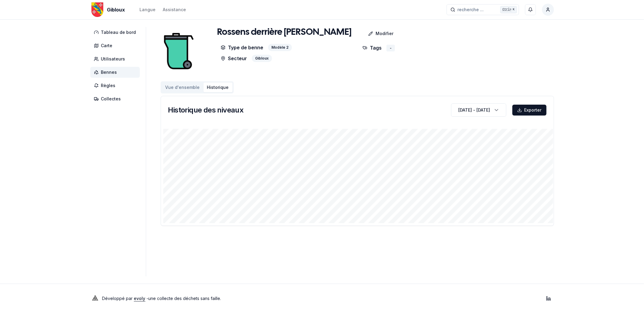 The width and height of the screenshot is (644, 313). I want to click on button: Langue, so click(147, 10).